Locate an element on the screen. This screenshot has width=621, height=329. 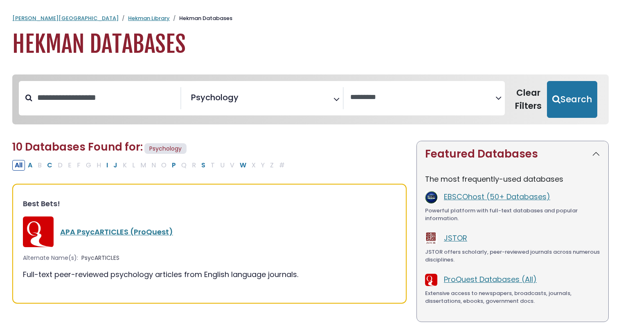
button: Filter Results C is located at coordinates (49, 165).